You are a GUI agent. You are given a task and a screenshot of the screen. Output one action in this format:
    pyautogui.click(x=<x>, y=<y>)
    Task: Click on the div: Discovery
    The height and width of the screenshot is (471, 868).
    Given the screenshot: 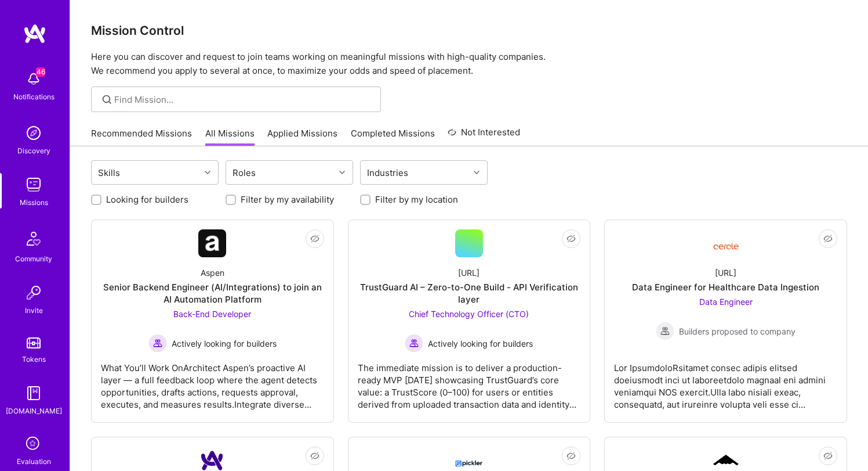 What is the action you would take?
    pyautogui.click(x=34, y=150)
    